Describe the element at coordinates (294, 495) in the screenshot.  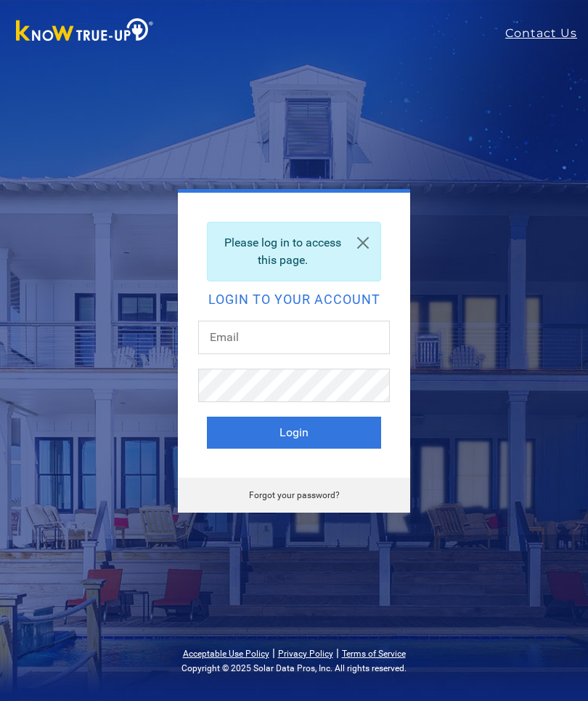
I see `a: Forgot your password?` at that location.